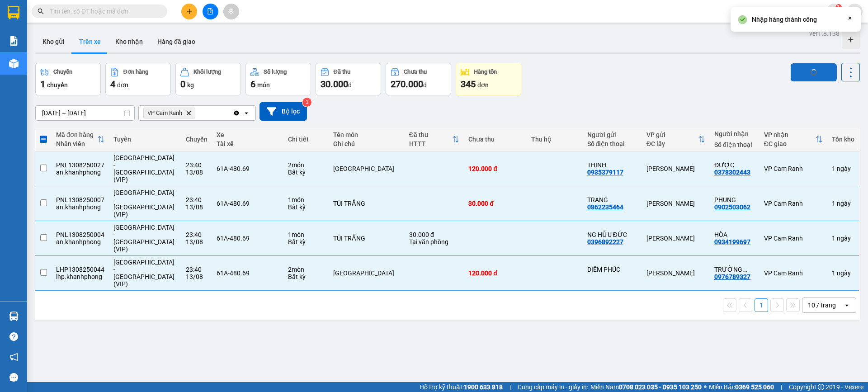  What do you see at coordinates (734, 200) in the screenshot?
I see `div: PHỤNG` at bounding box center [734, 200].